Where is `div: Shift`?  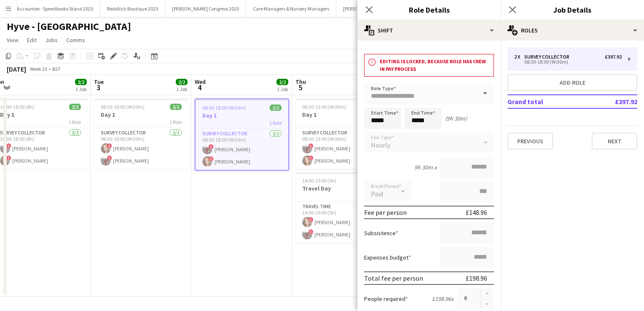 div: Shift is located at coordinates (429, 30).